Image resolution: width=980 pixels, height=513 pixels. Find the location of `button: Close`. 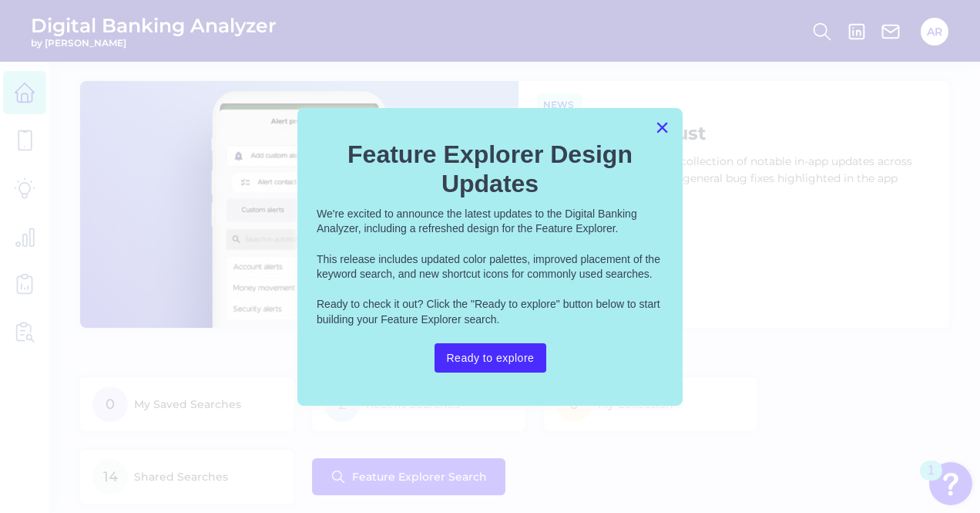

button: Close is located at coordinates (662, 127).